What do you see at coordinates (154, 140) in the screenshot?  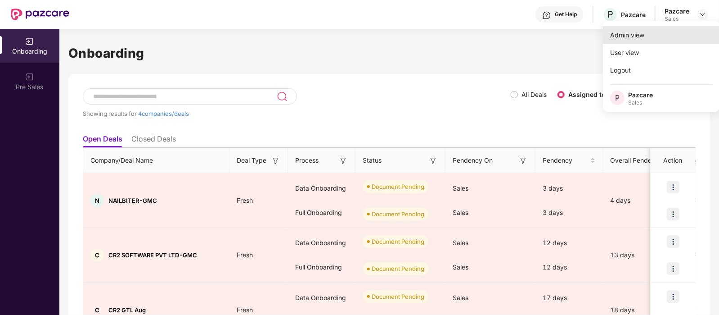 I see `li: Closed Deals` at bounding box center [154, 140].